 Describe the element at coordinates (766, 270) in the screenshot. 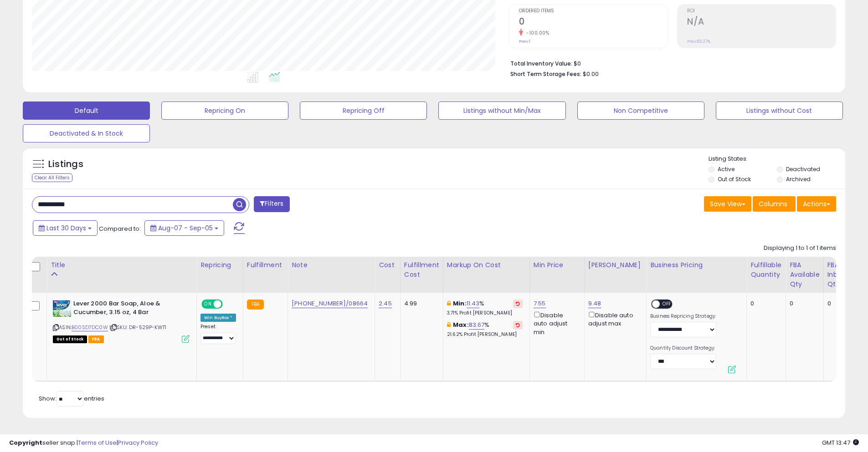

I see `div: Fulfillable Quantity` at that location.